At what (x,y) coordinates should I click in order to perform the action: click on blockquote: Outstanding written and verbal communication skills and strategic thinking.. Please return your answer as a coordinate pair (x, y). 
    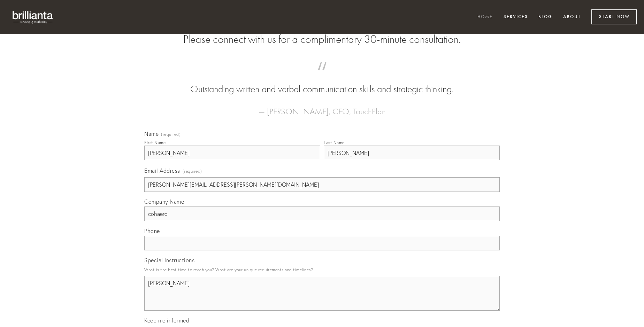
    Looking at the image, I should click on (322, 83).